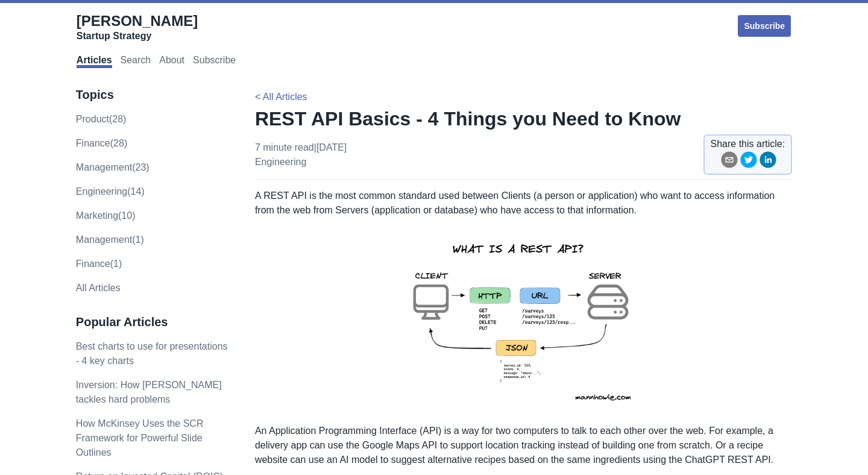 The width and height of the screenshot is (868, 475). What do you see at coordinates (94, 61) in the screenshot?
I see `a: Articles` at bounding box center [94, 61].